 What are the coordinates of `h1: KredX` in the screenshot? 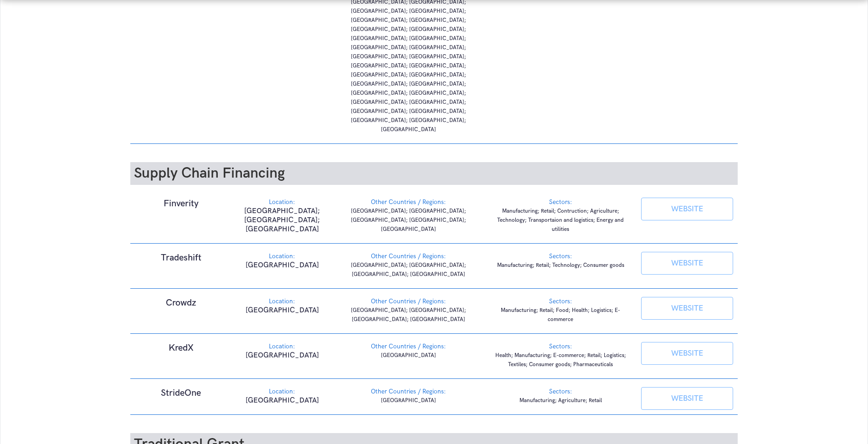 It's located at (181, 348).